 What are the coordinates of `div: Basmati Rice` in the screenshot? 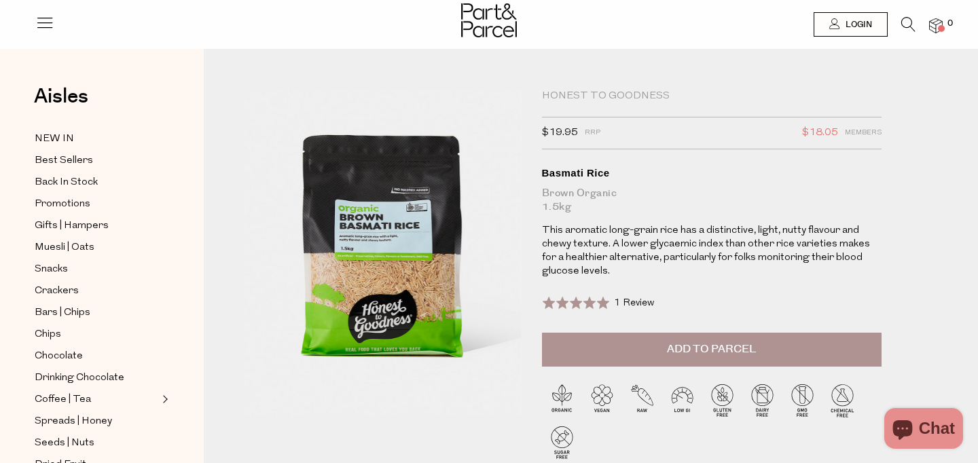 It's located at (712, 173).